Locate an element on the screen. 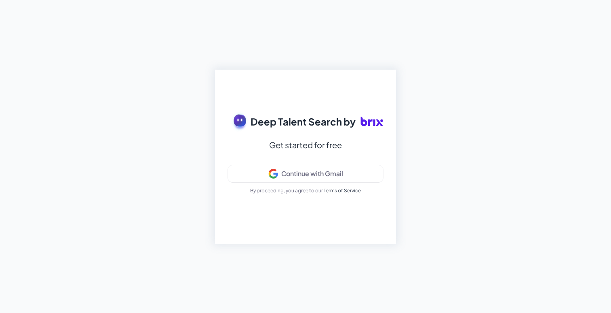  a: Terms of Service is located at coordinates (343, 190).